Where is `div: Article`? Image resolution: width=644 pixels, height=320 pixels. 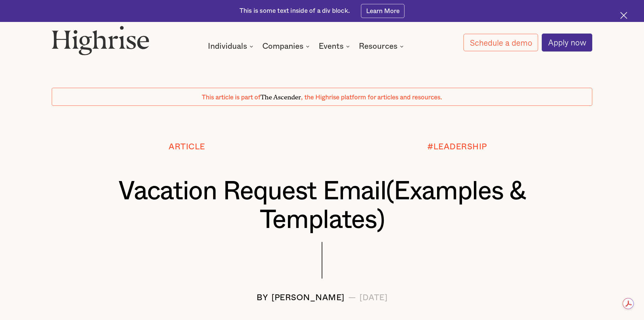
div: Article is located at coordinates (187, 147).